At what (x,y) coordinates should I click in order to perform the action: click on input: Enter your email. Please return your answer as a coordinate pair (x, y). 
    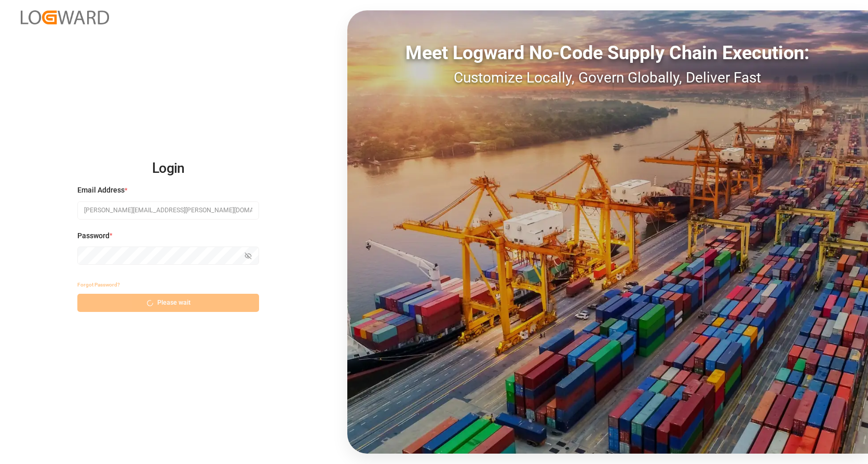
    Looking at the image, I should click on (168, 210).